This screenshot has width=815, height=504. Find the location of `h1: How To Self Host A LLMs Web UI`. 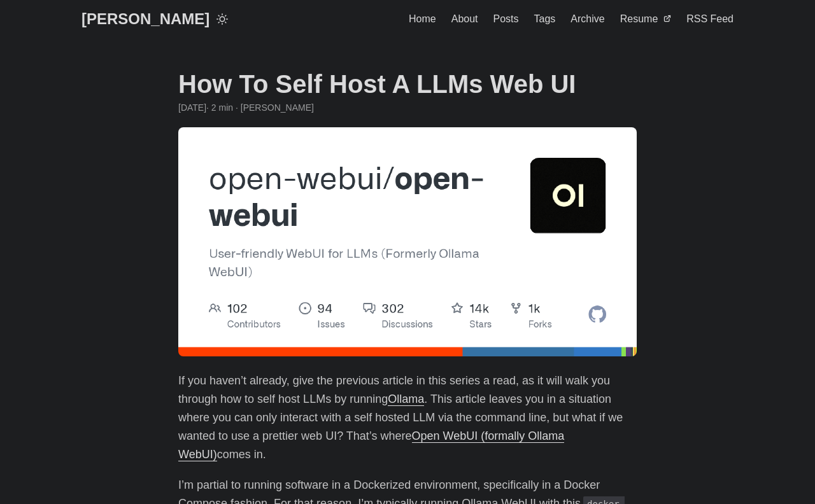

h1: How To Self Host A LLMs Web UI is located at coordinates (407, 84).